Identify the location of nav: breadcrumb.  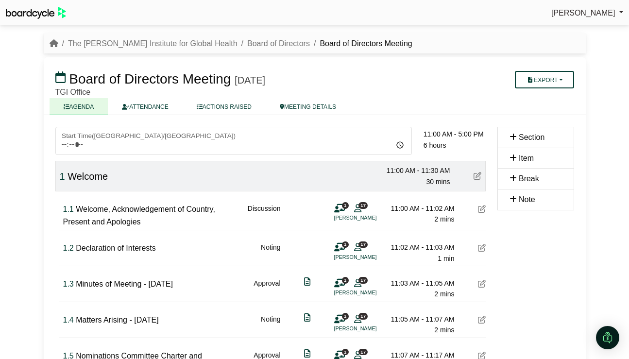
(231, 44).